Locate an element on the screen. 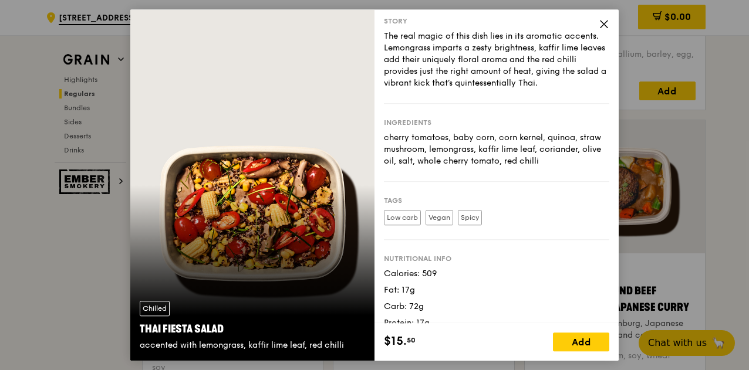 This screenshot has height=370, width=749. label: Vegan is located at coordinates (439, 218).